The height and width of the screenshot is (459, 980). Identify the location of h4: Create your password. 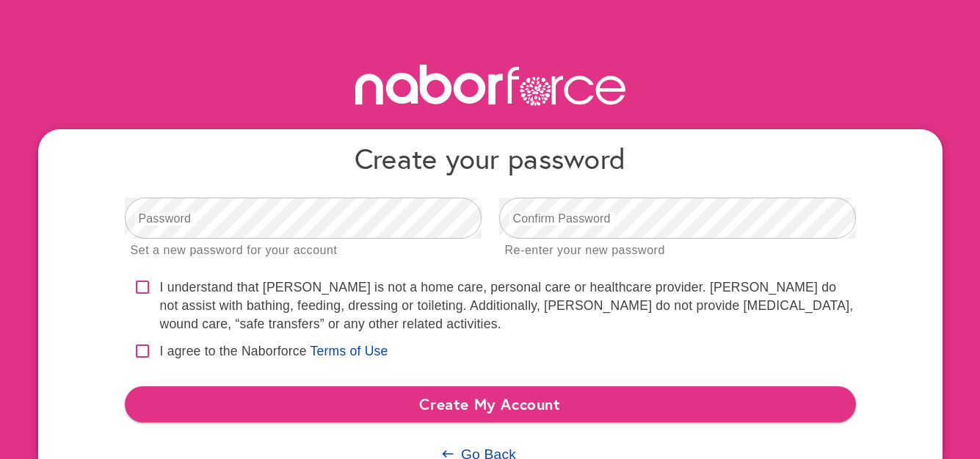
(491, 158).